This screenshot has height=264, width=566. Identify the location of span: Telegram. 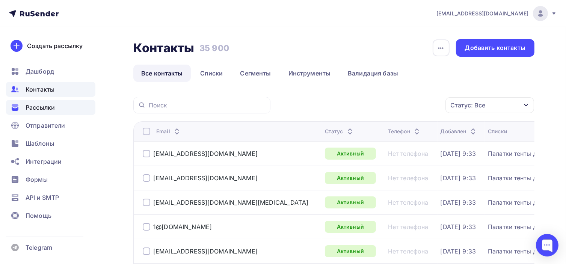
(39, 248).